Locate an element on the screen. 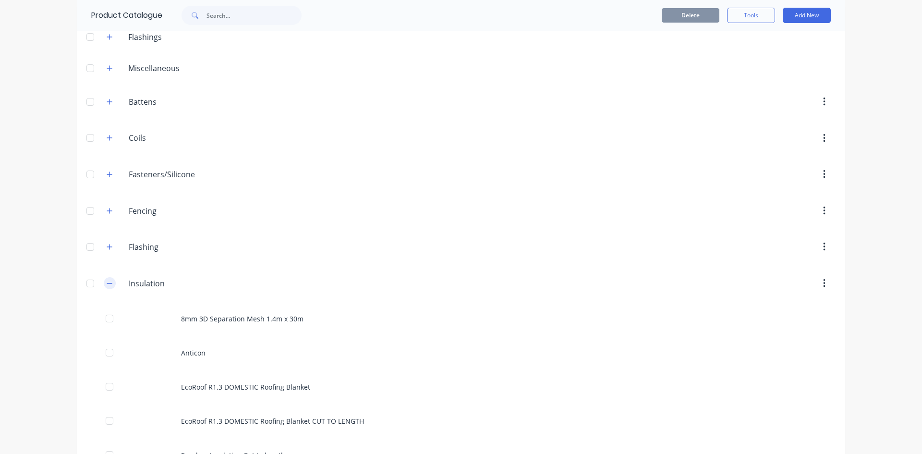 The width and height of the screenshot is (922, 454). div: Miscellaneous is located at coordinates (154, 68).